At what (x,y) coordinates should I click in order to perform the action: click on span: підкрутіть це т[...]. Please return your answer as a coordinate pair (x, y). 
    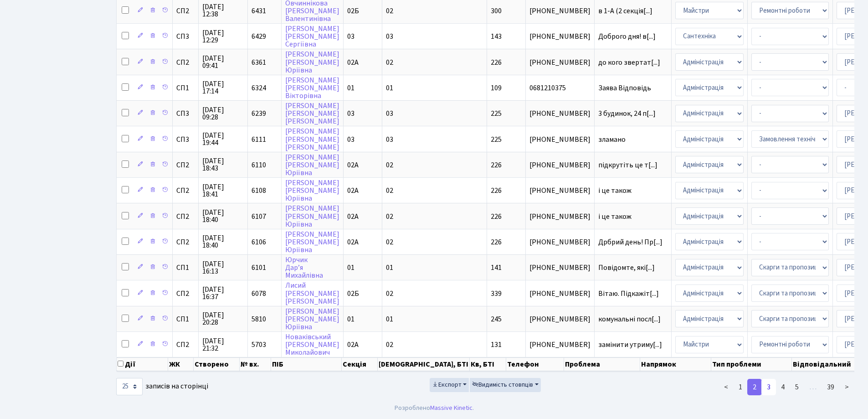
    Looking at the image, I should click on (628, 165).